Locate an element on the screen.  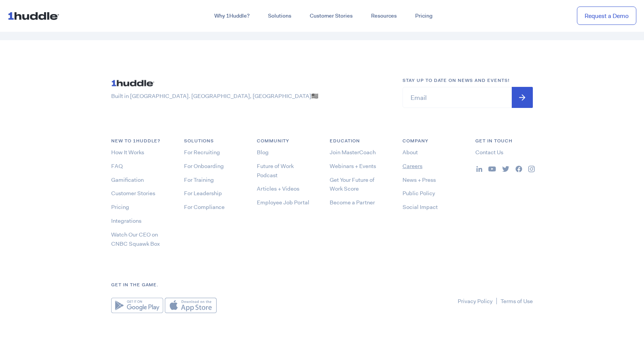
input: Email is located at coordinates (468, 97).